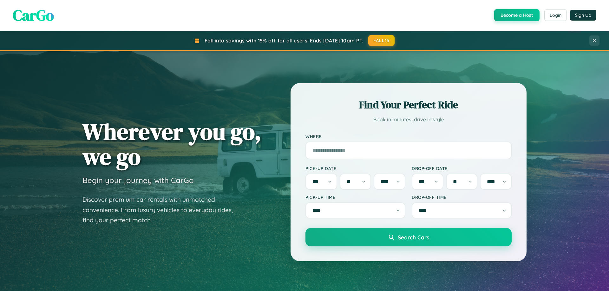 This screenshot has width=609, height=291. Describe the element at coordinates (172, 144) in the screenshot. I see `h1: Wherever you go, we go` at that location.